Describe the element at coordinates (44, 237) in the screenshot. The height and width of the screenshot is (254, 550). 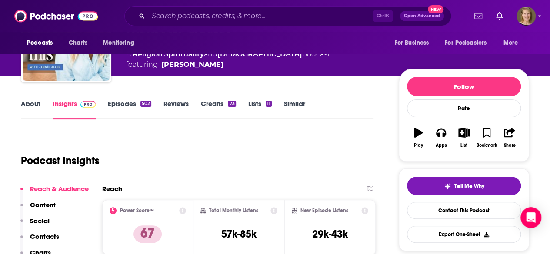
I see `p: Contacts` at that location.